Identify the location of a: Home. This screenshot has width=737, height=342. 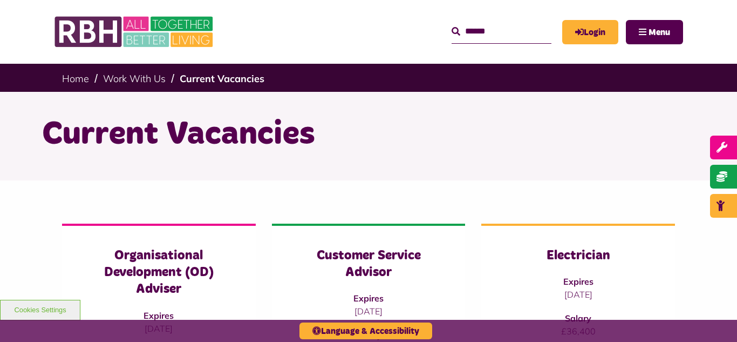
(76, 78).